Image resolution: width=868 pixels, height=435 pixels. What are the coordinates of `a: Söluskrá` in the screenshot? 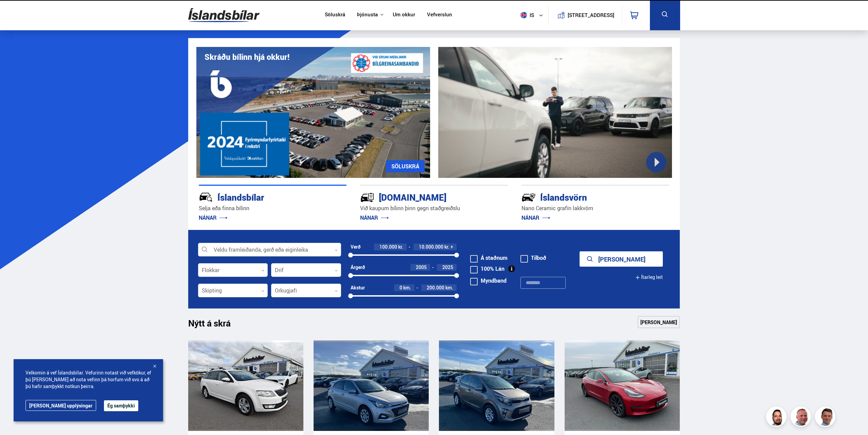 It's located at (335, 15).